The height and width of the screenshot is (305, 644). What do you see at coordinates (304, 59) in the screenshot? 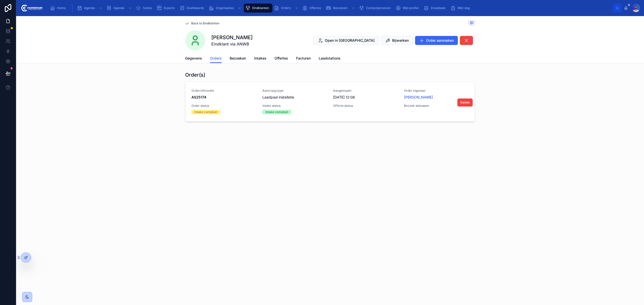
I see `a: Facturen` at bounding box center [304, 59].